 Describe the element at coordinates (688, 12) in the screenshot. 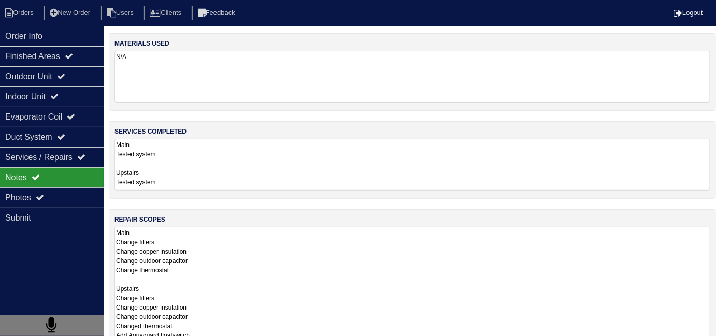

I see `a: Logout` at that location.